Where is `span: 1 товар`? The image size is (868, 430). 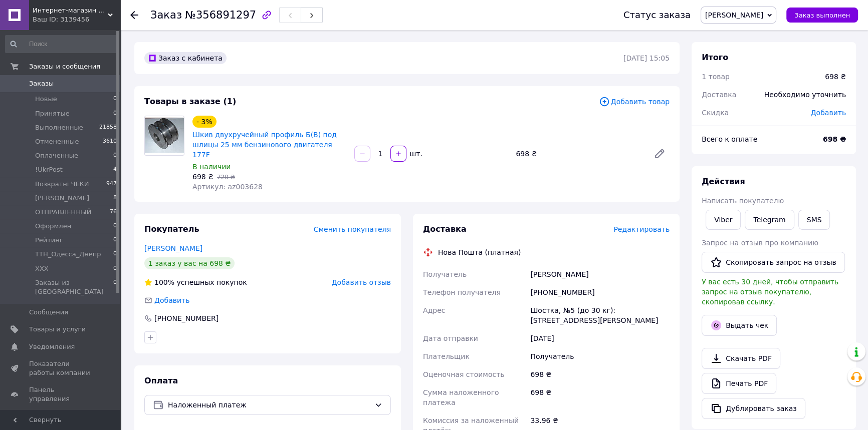
span: 1 товар is located at coordinates (716, 76).